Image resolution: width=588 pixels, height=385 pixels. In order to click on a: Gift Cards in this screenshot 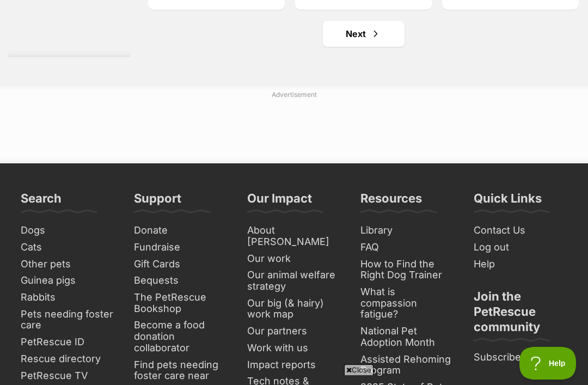, I will do `click(181, 264)`.